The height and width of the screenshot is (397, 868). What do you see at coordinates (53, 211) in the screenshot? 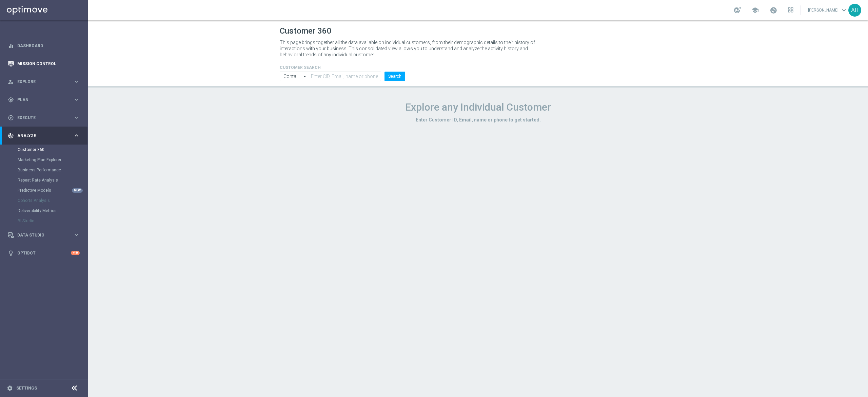
I see `div: Deliverability Metrics` at bounding box center [53, 211].